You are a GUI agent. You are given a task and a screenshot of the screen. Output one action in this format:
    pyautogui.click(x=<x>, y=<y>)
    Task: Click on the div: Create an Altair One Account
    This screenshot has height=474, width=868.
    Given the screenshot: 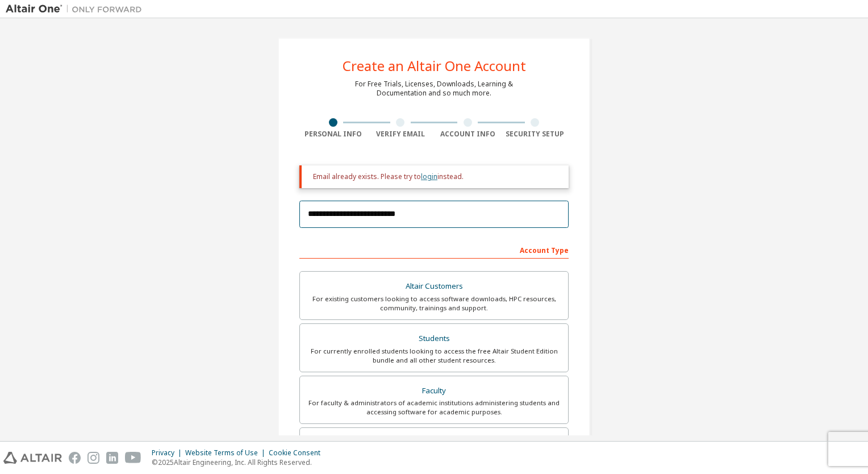 What is the action you would take?
    pyautogui.click(x=434, y=66)
    